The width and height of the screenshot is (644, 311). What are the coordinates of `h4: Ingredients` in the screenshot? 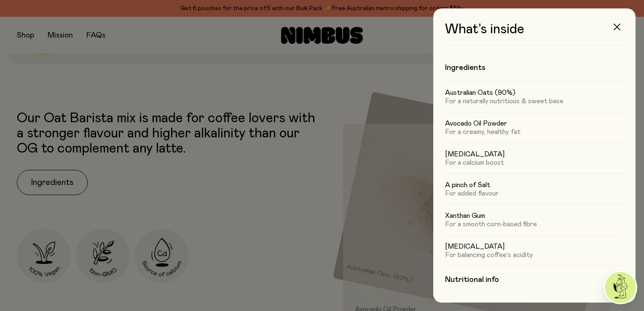 It's located at (534, 68).